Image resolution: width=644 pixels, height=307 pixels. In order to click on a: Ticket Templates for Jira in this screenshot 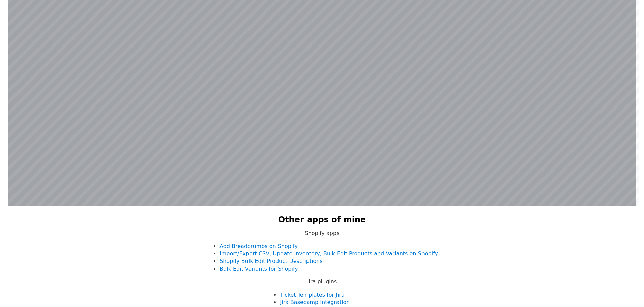, I will do `click(312, 295)`.